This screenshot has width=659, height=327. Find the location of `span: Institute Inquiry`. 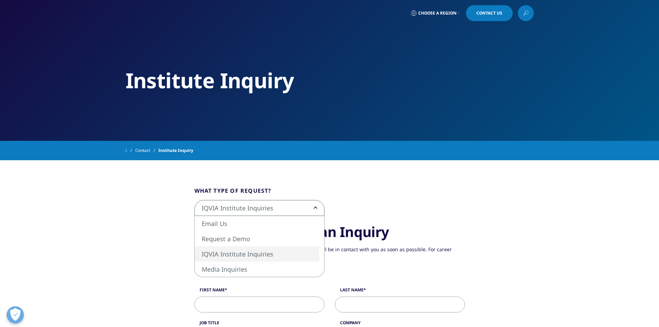

span: Institute Inquiry is located at coordinates (176, 151).